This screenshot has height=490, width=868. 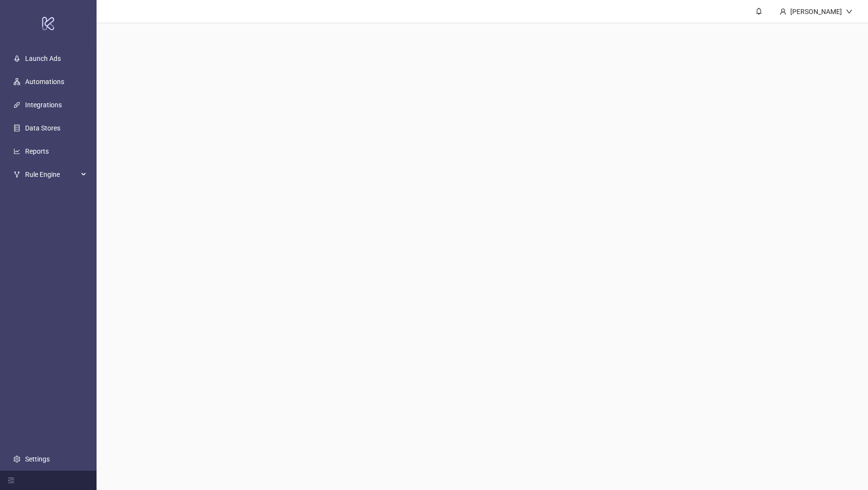 I want to click on a: Settings, so click(x=37, y=459).